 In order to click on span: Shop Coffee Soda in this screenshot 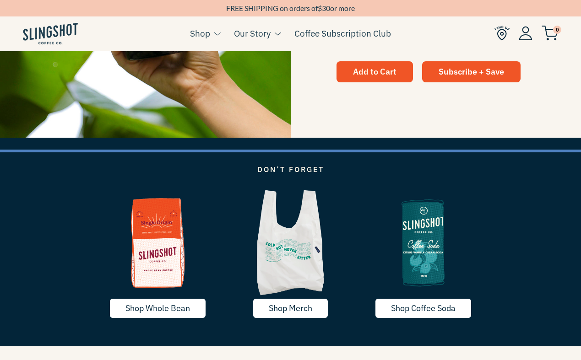, I will do `click(423, 308)`.